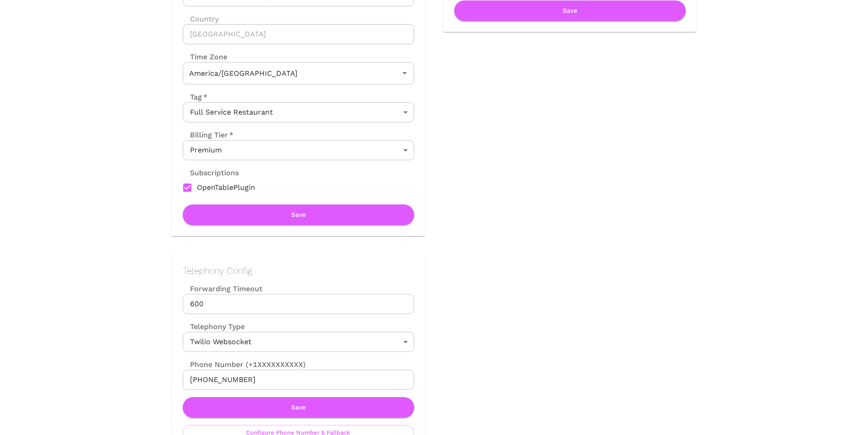  Describe the element at coordinates (298, 342) in the screenshot. I see `div: Twilio Websocket` at that location.